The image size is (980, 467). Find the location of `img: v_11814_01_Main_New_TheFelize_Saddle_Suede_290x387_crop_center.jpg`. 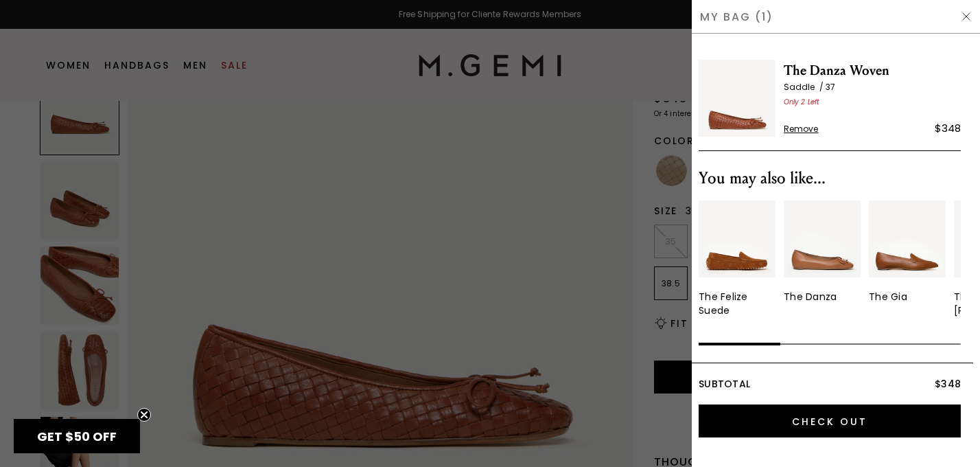

img: v_11814_01_Main_New_TheFelize_Saddle_Suede_290x387_crop_center.jpg is located at coordinates (737, 239).